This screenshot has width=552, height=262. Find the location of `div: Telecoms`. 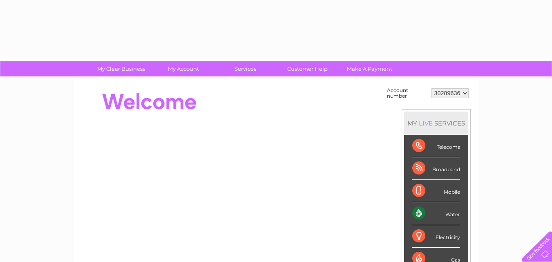

div: Telecoms is located at coordinates (436, 146).